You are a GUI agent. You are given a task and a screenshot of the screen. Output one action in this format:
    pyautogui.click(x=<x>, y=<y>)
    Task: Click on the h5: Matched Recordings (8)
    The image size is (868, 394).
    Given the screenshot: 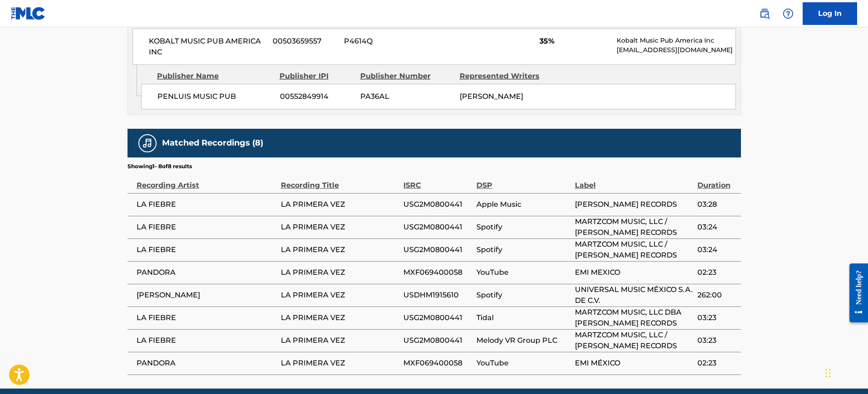 What is the action you would take?
    pyautogui.click(x=212, y=143)
    